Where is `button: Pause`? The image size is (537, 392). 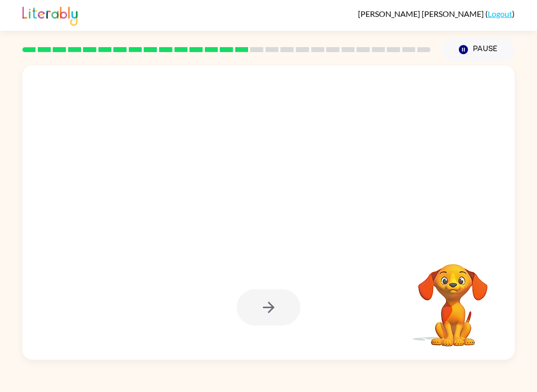 button: Pause is located at coordinates (478, 50).